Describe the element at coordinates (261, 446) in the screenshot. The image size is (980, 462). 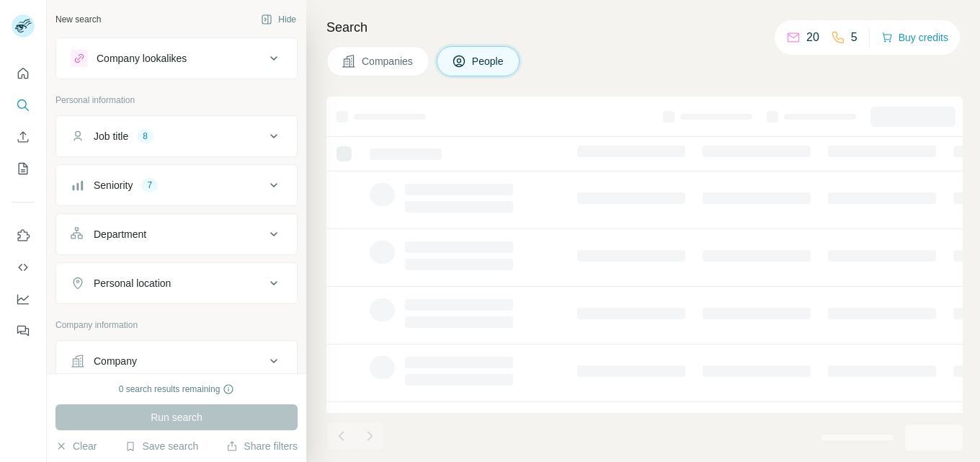
I see `button: Share filters` at that location.